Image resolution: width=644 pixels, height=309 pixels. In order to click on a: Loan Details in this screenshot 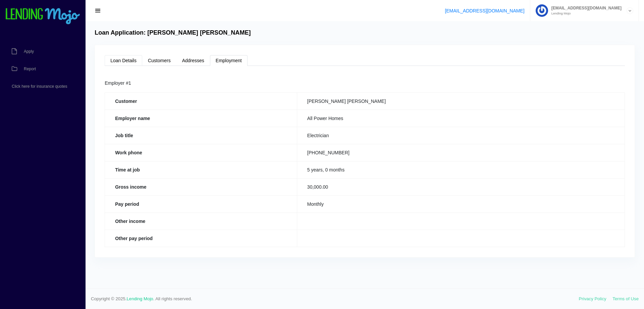, I will do `click(123, 61)`.